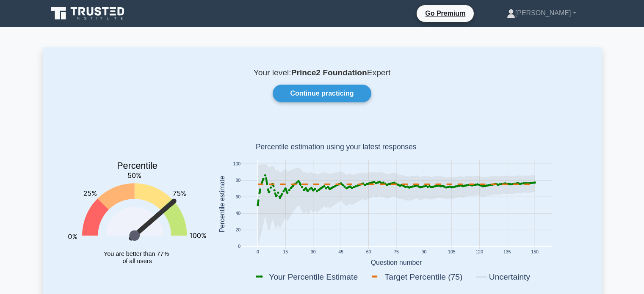 This screenshot has height=294, width=644. What do you see at coordinates (396, 262) in the screenshot?
I see `text: Question number` at bounding box center [396, 262].